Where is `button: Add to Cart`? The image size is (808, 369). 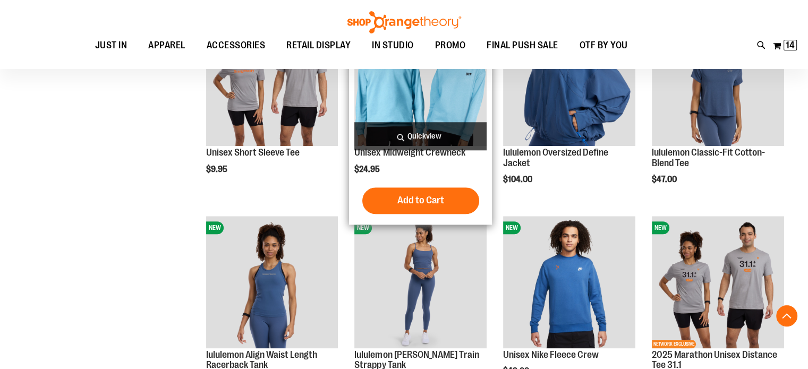 button: Add to Cart is located at coordinates (421, 201).